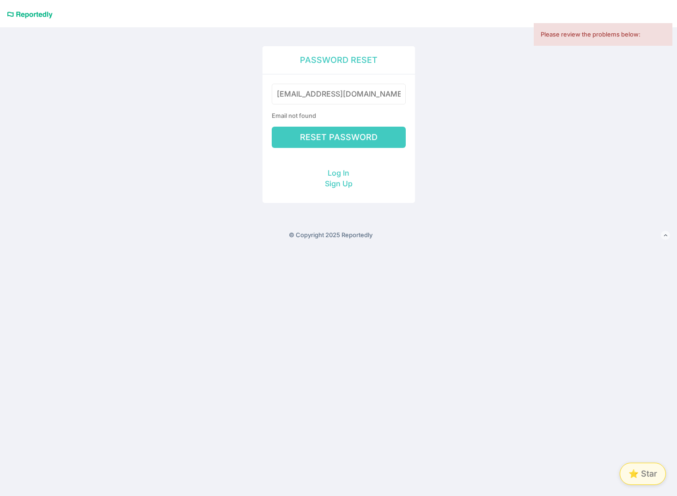 This screenshot has height=496, width=677. I want to click on a: Log In, so click(338, 173).